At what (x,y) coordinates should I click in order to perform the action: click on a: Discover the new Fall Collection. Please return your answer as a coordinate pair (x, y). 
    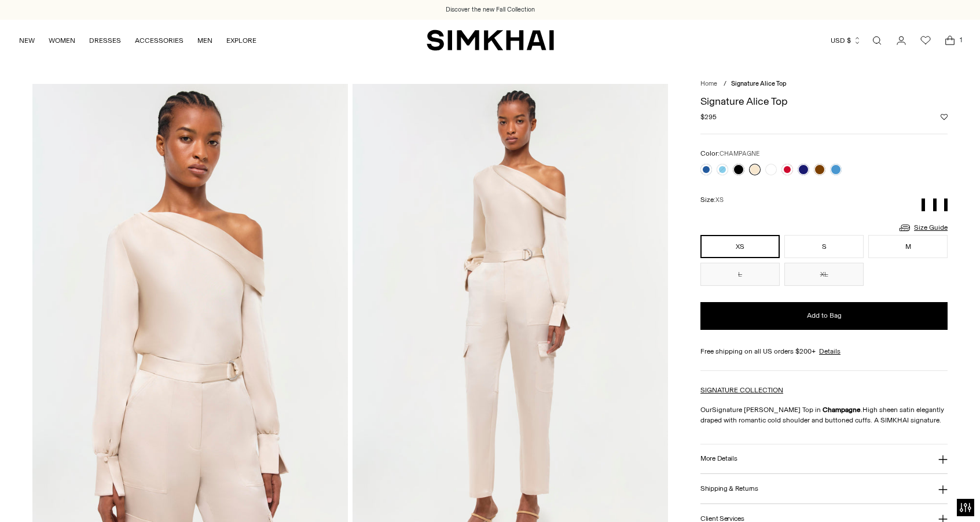
    Looking at the image, I should click on (490, 10).